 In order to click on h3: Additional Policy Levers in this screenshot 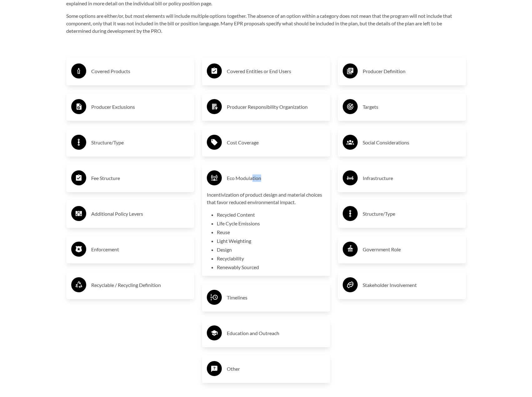, I will do `click(140, 213)`.